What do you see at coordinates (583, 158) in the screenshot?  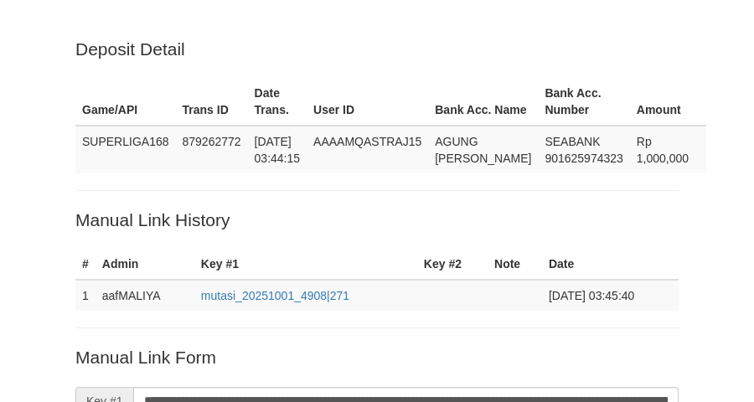 I see `span: Copy 901625974323 to clipboard` at bounding box center [583, 158].